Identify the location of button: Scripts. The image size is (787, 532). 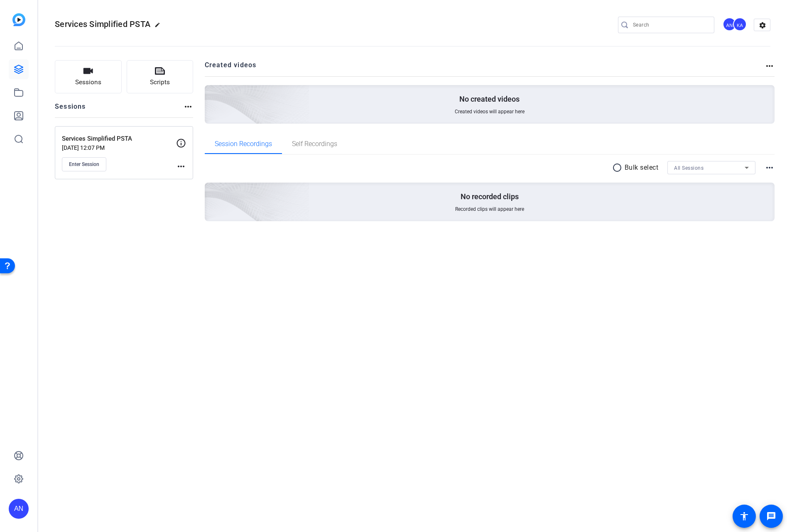
(160, 77).